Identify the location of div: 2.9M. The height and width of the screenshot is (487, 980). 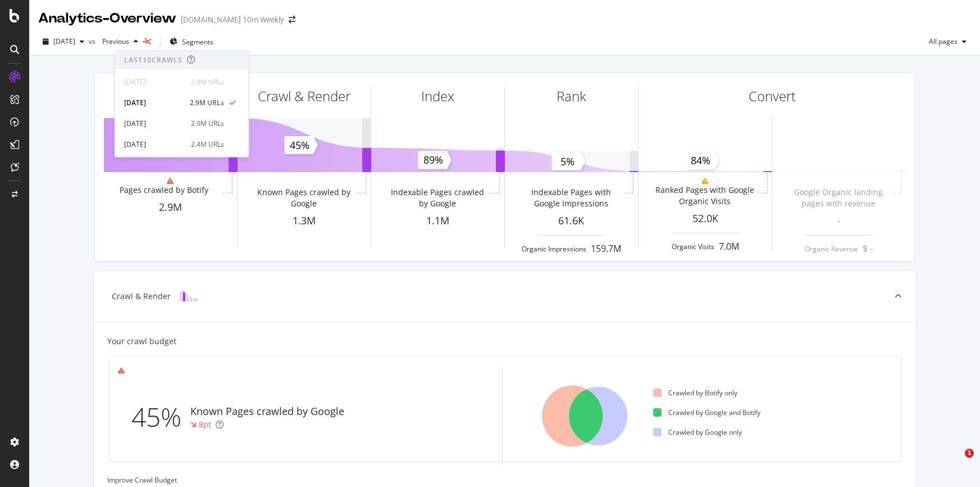
(170, 207).